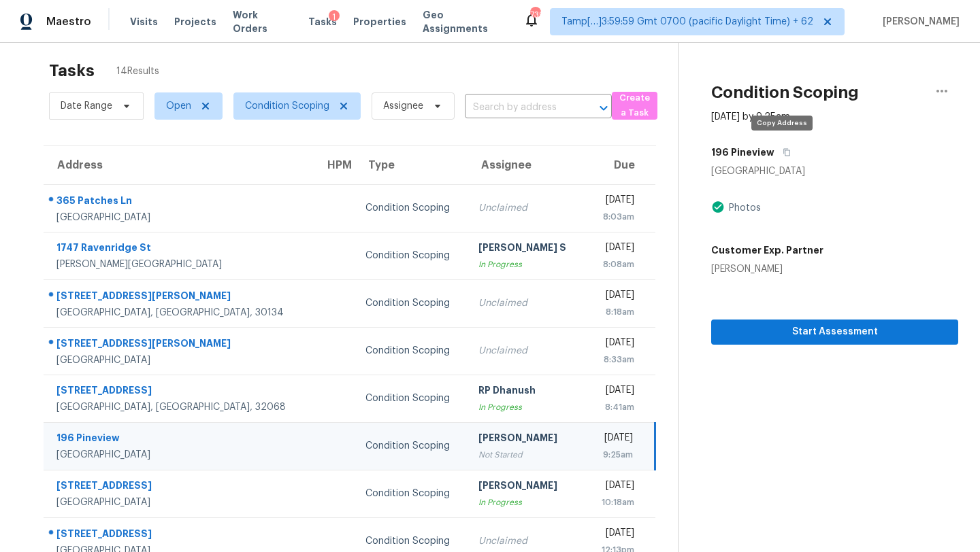  What do you see at coordinates (634, 105) in the screenshot?
I see `button: Create a Task` at bounding box center [634, 105].